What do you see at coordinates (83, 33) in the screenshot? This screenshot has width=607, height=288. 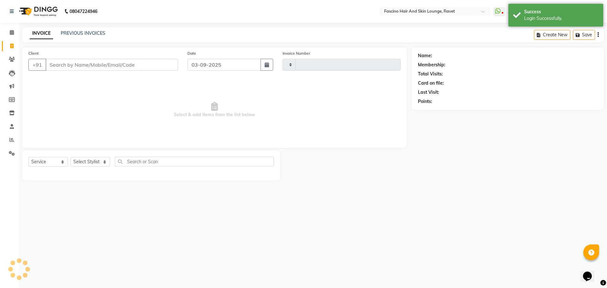 I see `a: PREVIOUS INVOICES` at bounding box center [83, 33].